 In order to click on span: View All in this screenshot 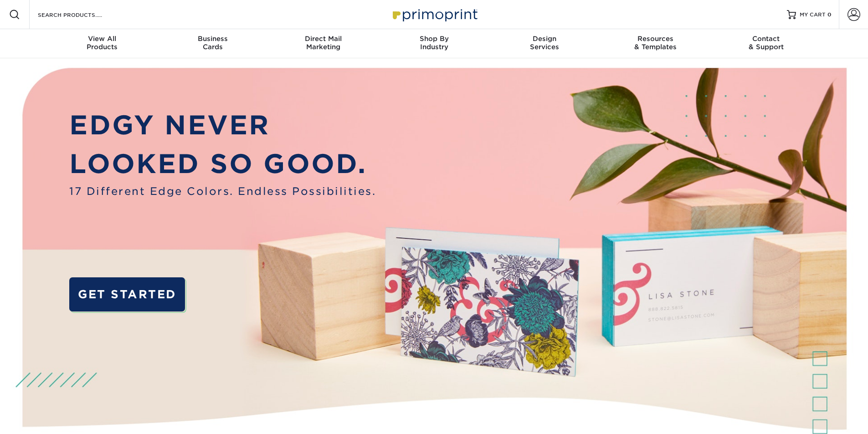, I will do `click(102, 38)`.